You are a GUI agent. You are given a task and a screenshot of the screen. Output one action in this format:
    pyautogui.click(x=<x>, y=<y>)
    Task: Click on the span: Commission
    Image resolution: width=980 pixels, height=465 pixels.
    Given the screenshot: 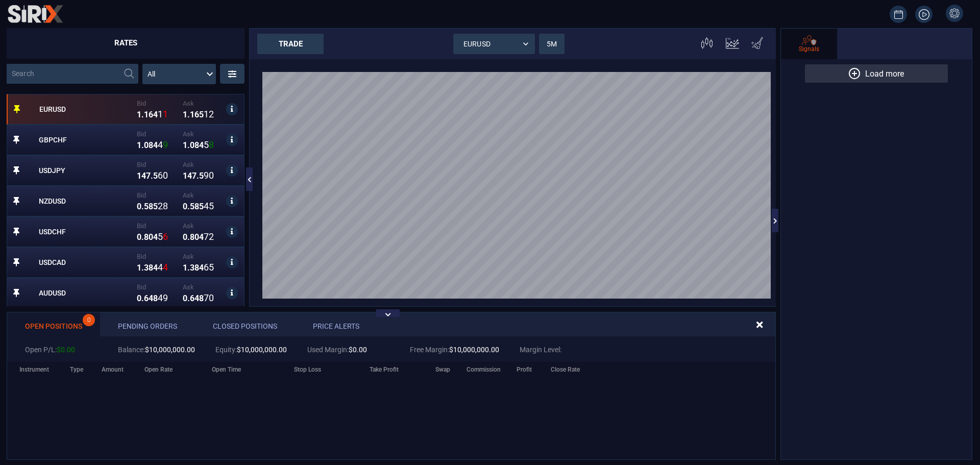 What is the action you would take?
    pyautogui.click(x=484, y=369)
    